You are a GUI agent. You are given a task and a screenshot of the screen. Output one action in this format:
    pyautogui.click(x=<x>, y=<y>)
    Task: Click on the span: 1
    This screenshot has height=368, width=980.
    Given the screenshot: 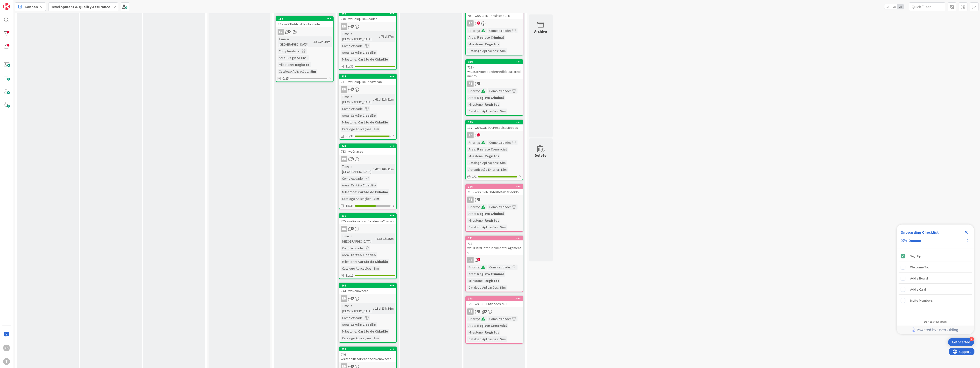 What is the action you would take?
    pyautogui.click(x=485, y=311)
    